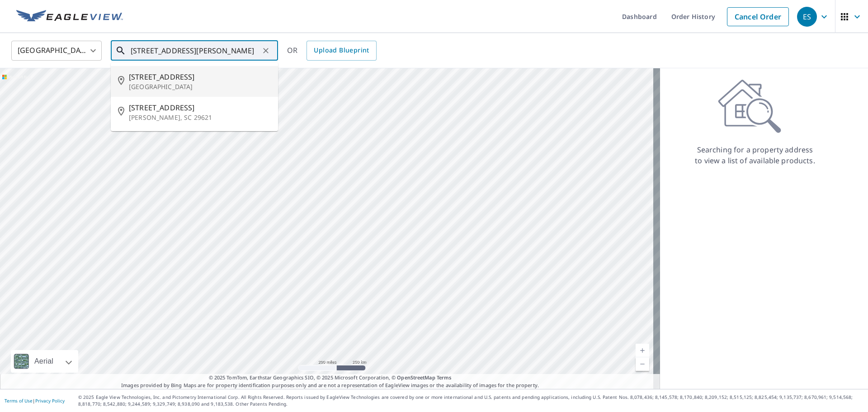  I want to click on span: Upload Blueprint, so click(341, 50).